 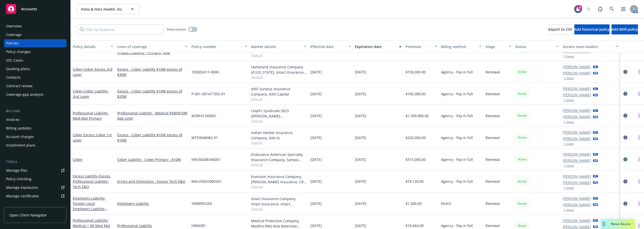 What do you see at coordinates (461, 47) in the screenshot?
I see `button: Billing method` at bounding box center [461, 47].